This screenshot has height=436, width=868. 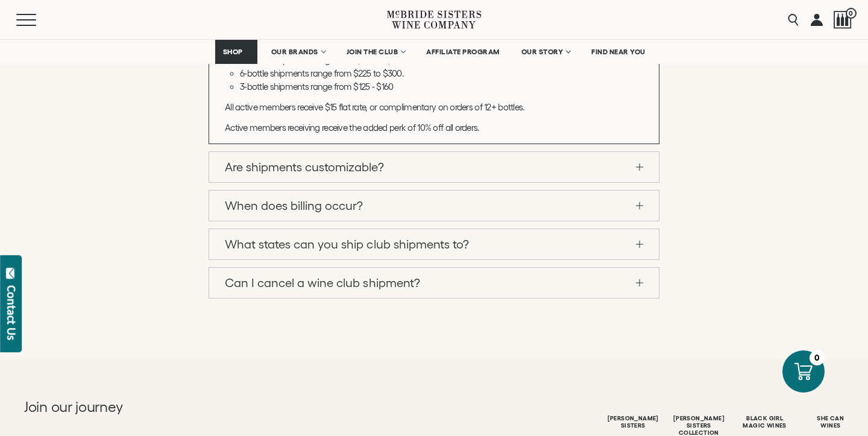 I want to click on p: All active members receive $15 flat rate, or complimentary on orders of 12+ bottles., so click(x=393, y=107).